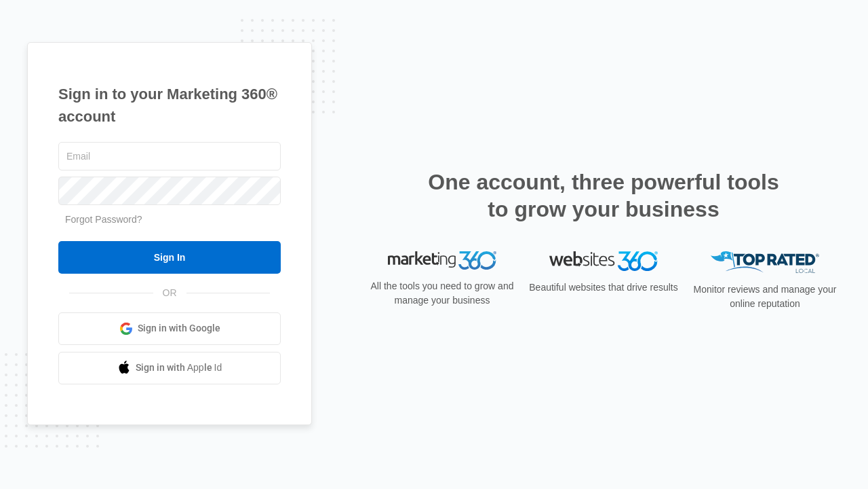 The image size is (868, 489). Describe the element at coordinates (179, 328) in the screenshot. I see `span: Sign in with Google` at that location.